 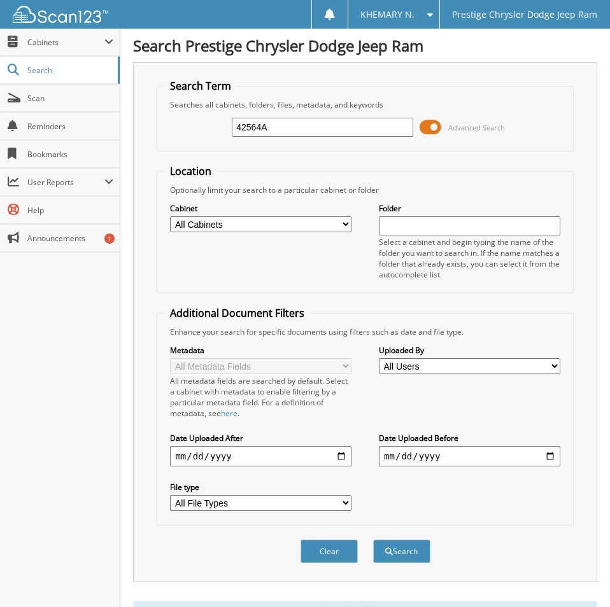 What do you see at coordinates (66, 42) in the screenshot?
I see `span: Cabinets` at bounding box center [66, 42].